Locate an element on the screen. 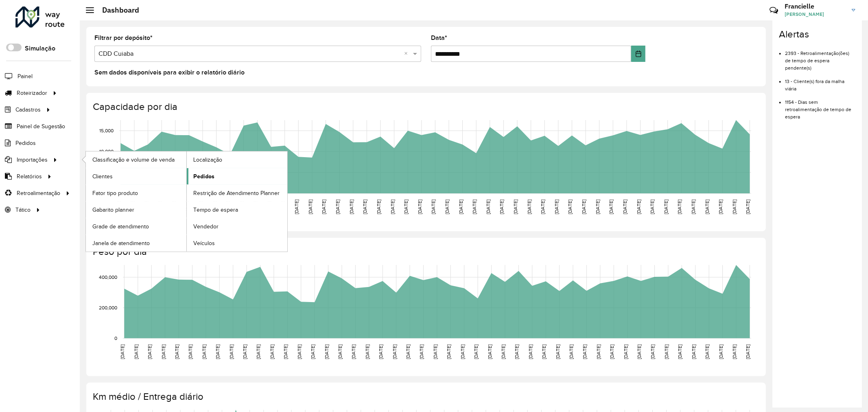  span: Roteirizador is located at coordinates (32, 93).